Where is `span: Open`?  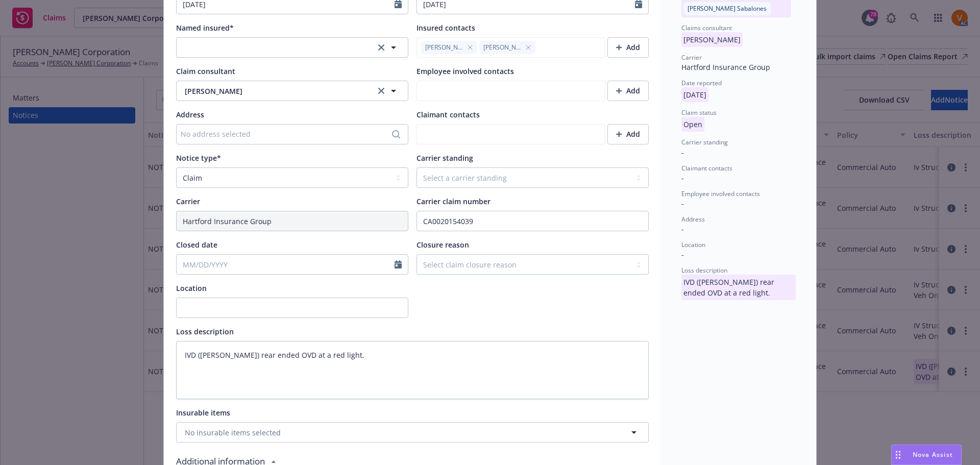
span: Open is located at coordinates (692, 124).